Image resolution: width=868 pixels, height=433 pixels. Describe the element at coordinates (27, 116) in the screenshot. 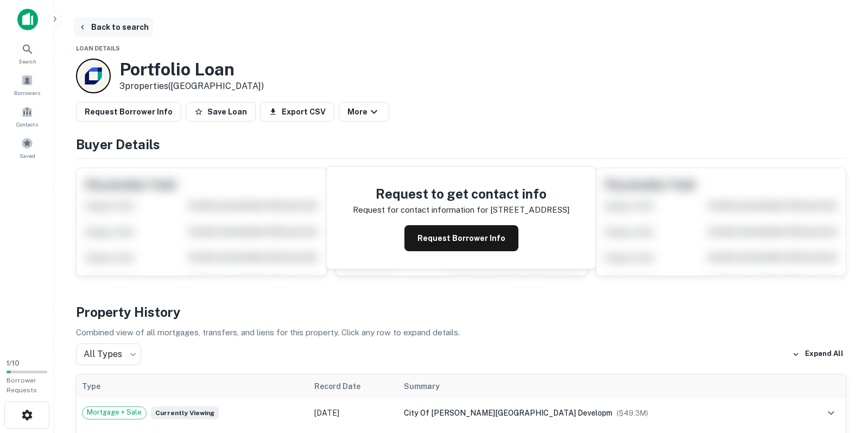

I see `a: Contacts` at that location.